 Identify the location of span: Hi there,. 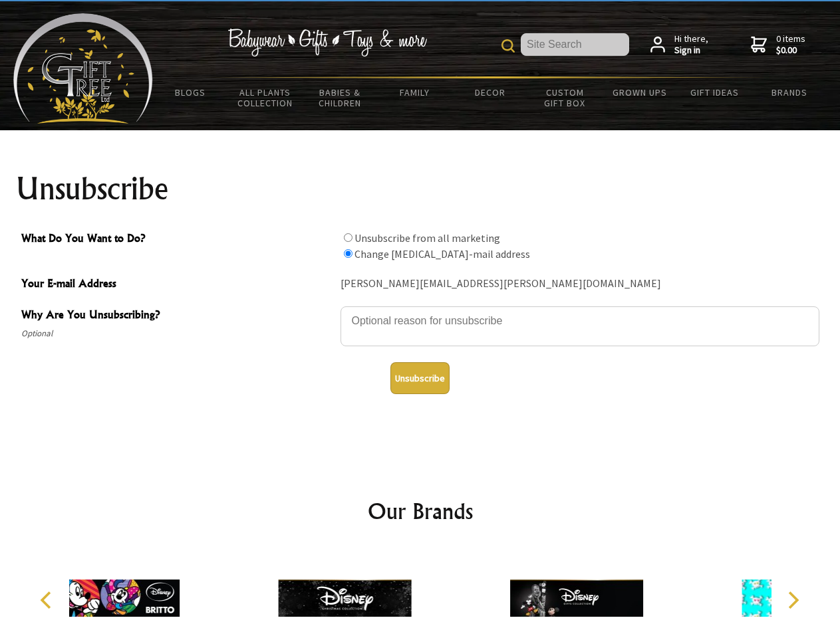
(691, 45).